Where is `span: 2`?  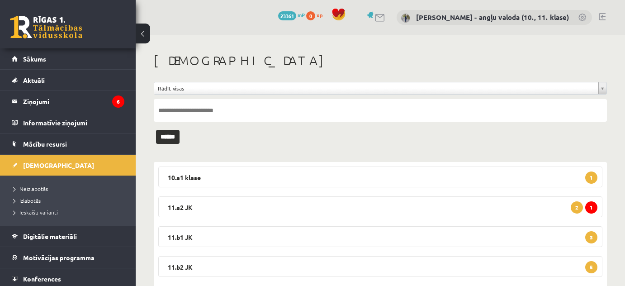 span: 2 is located at coordinates (577, 207).